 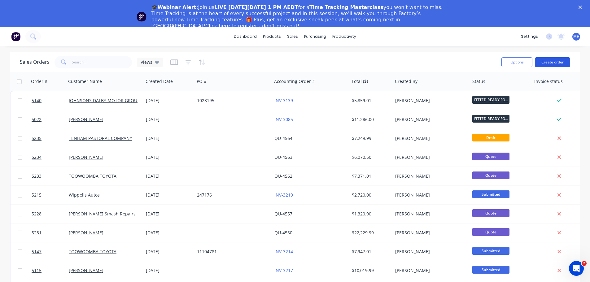 I want to click on div: Status, so click(x=479, y=81).